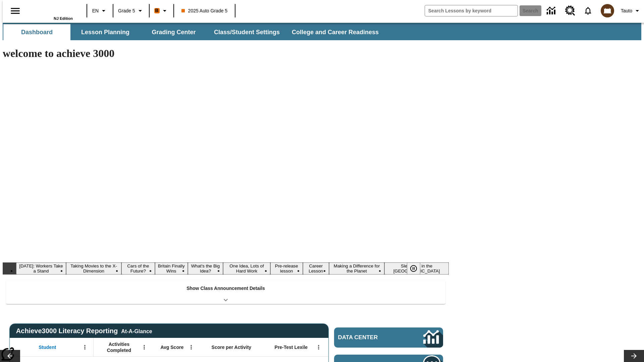 The image size is (644, 362). What do you see at coordinates (47, 348) in the screenshot?
I see `span: Student` at bounding box center [47, 348].